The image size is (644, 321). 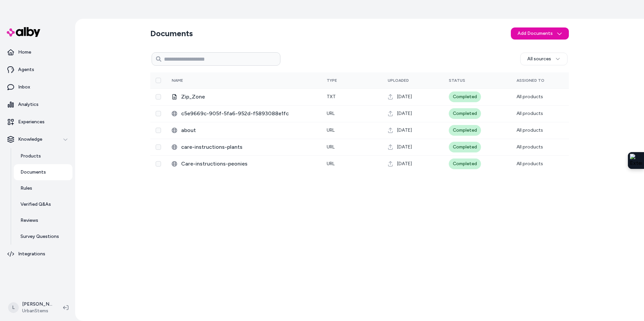 What do you see at coordinates (28, 104) in the screenshot?
I see `p: Analytics` at bounding box center [28, 104].